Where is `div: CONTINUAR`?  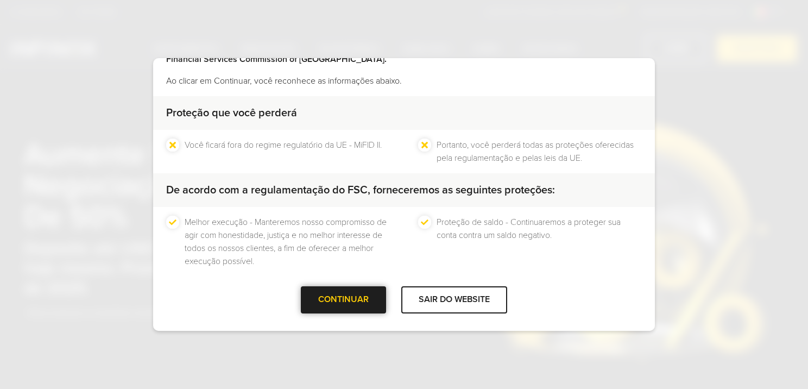 div: CONTINUAR is located at coordinates (343, 299).